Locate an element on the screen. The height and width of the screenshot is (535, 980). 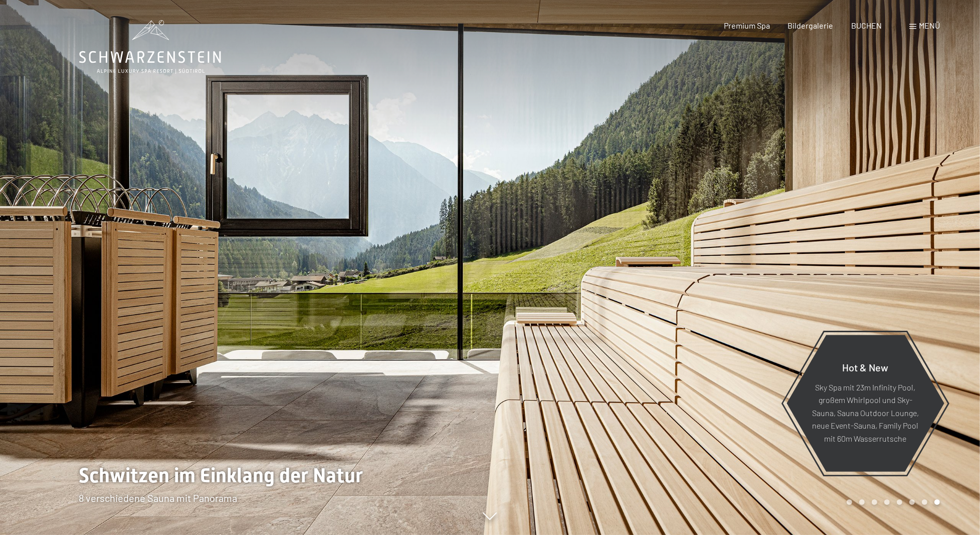
div: Carousel Page 1 is located at coordinates (849, 502).